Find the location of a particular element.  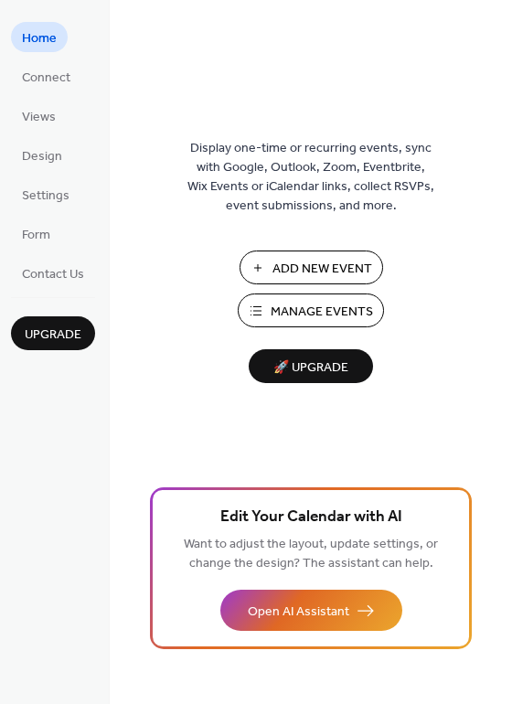

button: Manage Events is located at coordinates (311, 310).